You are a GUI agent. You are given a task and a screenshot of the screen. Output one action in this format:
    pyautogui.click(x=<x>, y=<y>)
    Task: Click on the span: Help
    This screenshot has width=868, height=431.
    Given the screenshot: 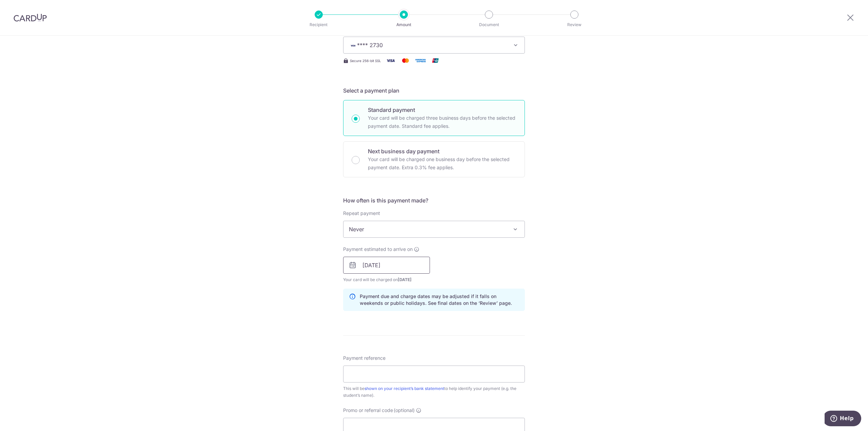 What is the action you would take?
    pyautogui.click(x=22, y=8)
    